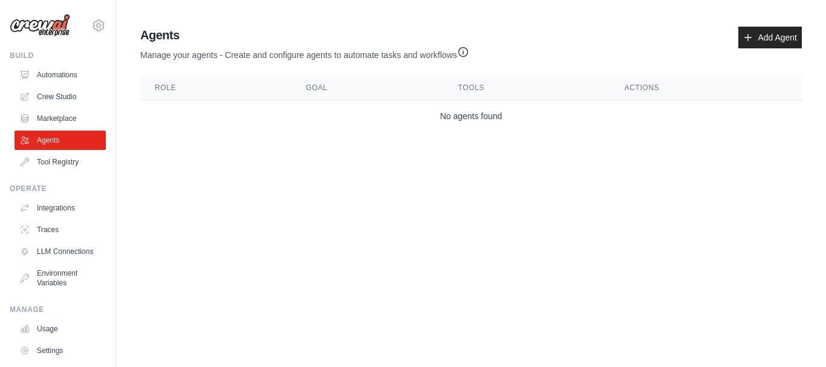  I want to click on th: Actions, so click(706, 88).